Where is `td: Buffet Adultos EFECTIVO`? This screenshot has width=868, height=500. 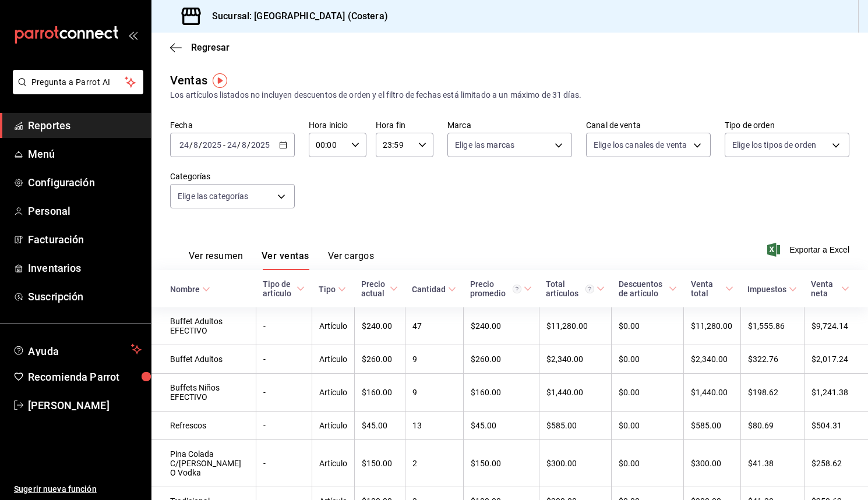 td: Buffet Adultos EFECTIVO is located at coordinates (204, 326).